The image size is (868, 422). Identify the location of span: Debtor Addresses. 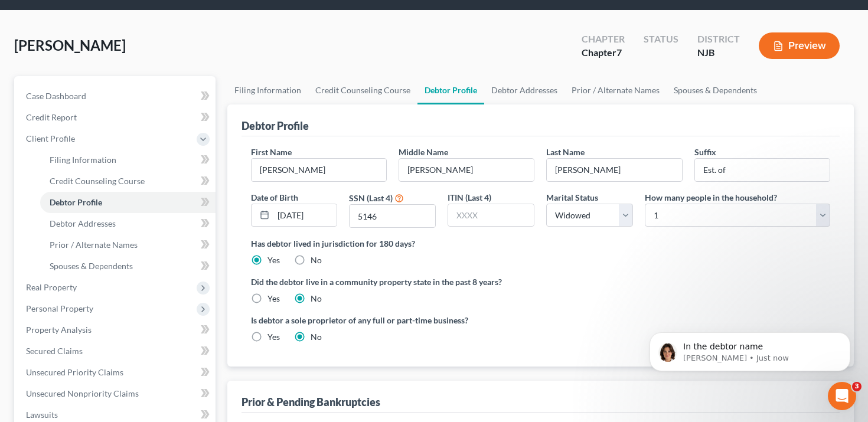
(83, 223).